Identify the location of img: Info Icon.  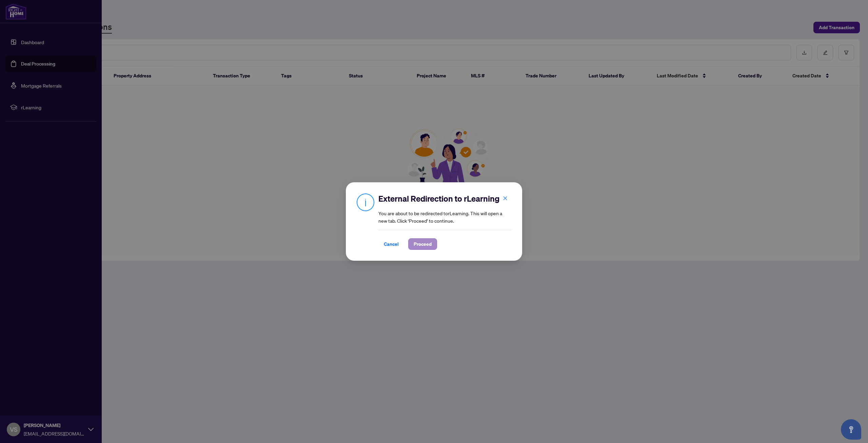
(365, 202).